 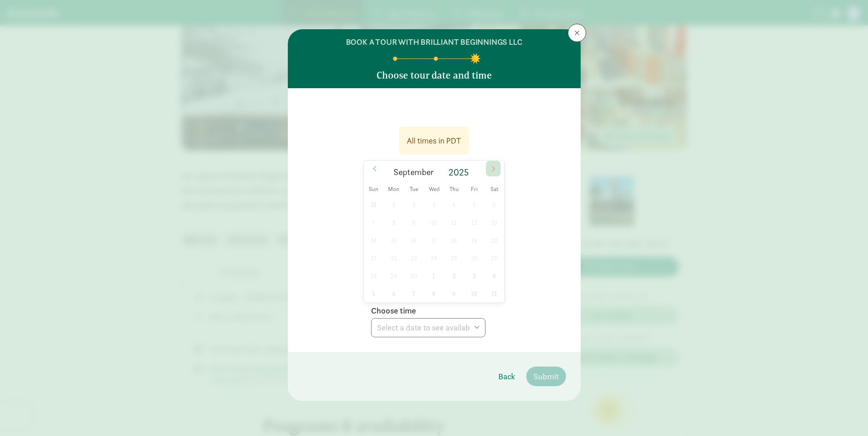 What do you see at coordinates (545, 376) in the screenshot?
I see `button: Submit` at bounding box center [545, 376].